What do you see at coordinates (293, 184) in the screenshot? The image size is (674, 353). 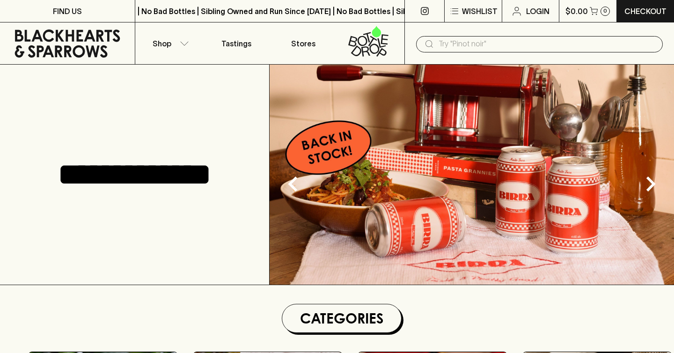 I see `button: Previous` at bounding box center [293, 184].